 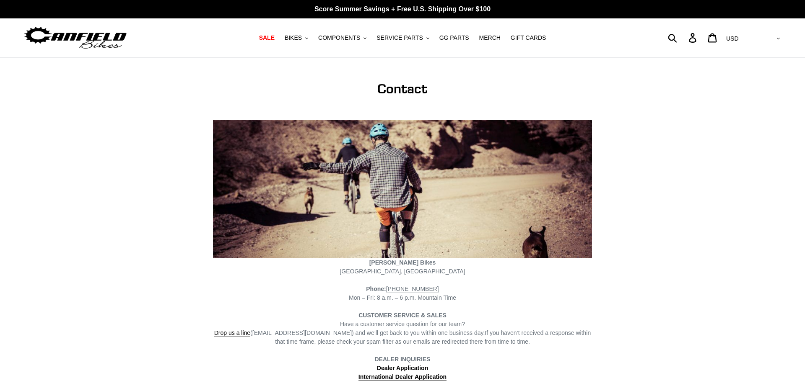 I want to click on span: SERVICE PARTS, so click(x=399, y=38).